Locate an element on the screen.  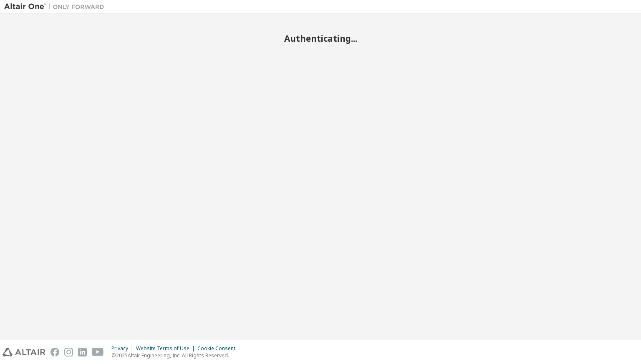
img: instagram.svg is located at coordinates (68, 352).